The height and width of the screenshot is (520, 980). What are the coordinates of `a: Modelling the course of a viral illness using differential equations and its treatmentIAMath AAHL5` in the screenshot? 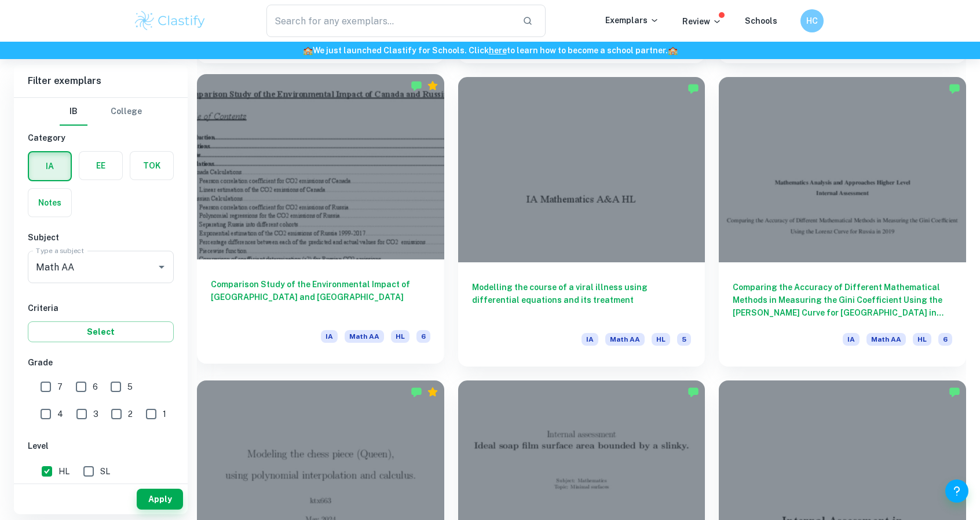 It's located at (581, 222).